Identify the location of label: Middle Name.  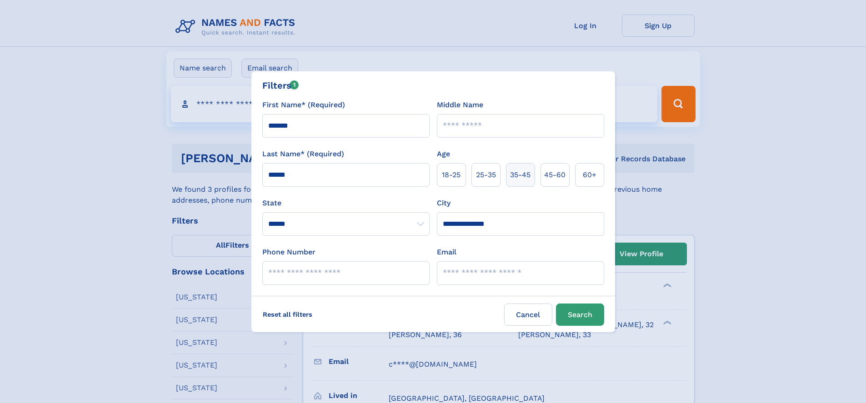
(460, 105).